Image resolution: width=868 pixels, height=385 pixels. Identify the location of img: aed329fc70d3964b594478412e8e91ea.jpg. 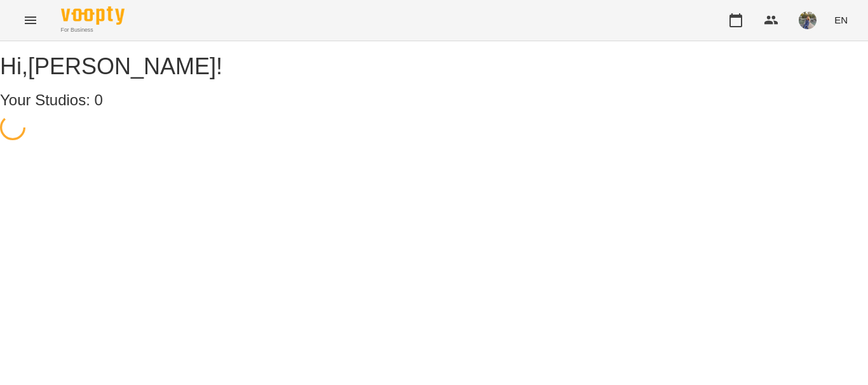
(807, 21).